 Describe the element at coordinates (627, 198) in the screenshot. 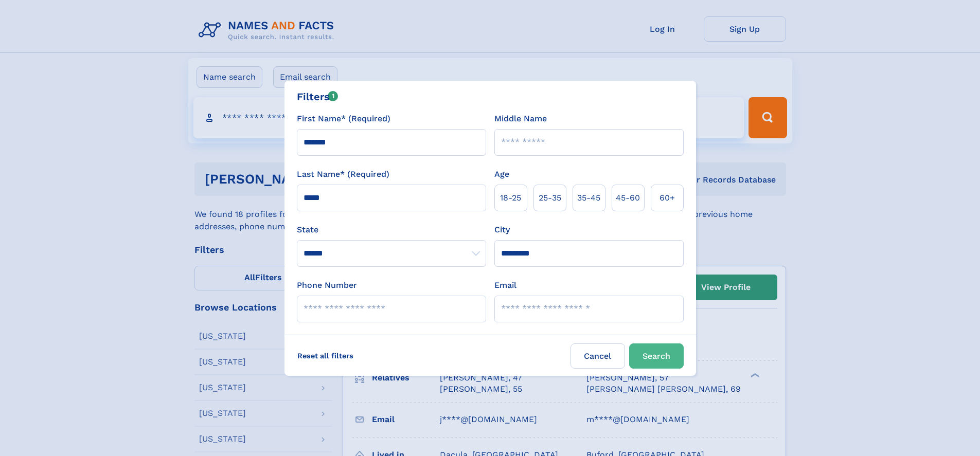

I see `span: 45‑60` at that location.